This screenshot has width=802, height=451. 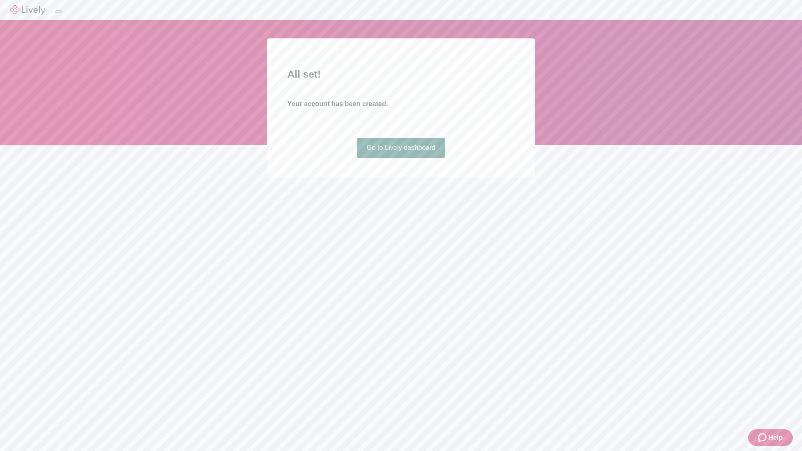 What do you see at coordinates (58, 12) in the screenshot?
I see `button: Log out` at bounding box center [58, 12].